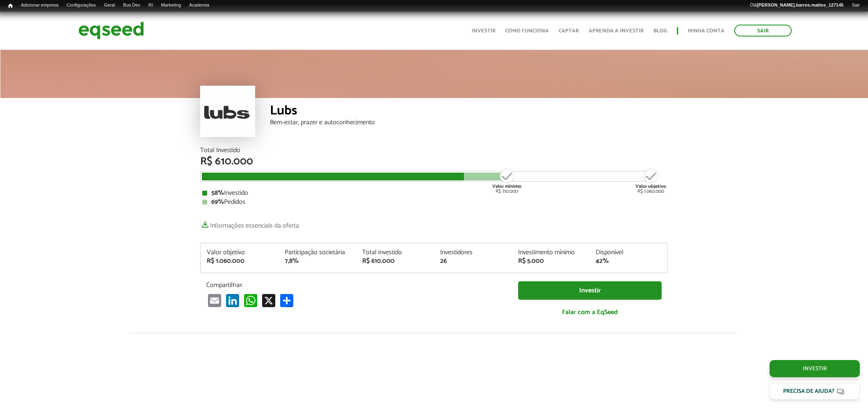 The width and height of the screenshot is (868, 408). I want to click on div: Bem-estar, prazer e autoconhecimento, so click(469, 122).